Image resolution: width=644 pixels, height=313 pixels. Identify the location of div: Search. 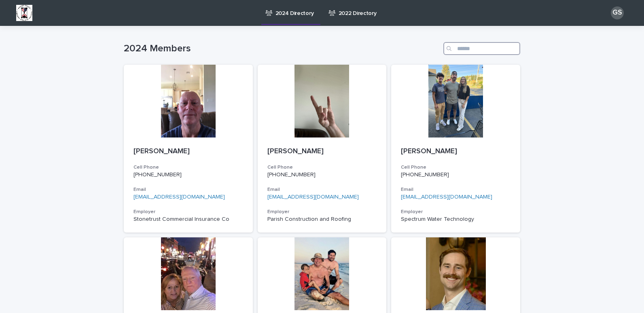
(482, 48).